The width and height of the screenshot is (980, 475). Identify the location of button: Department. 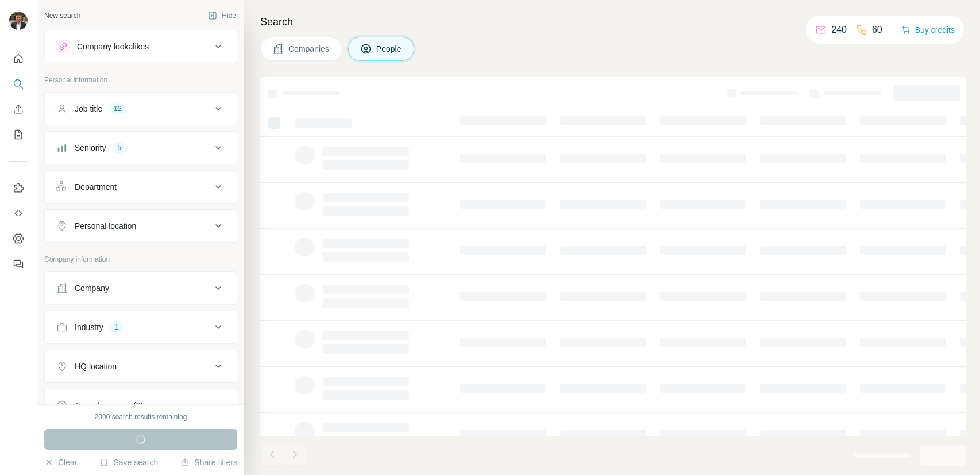
(141, 187).